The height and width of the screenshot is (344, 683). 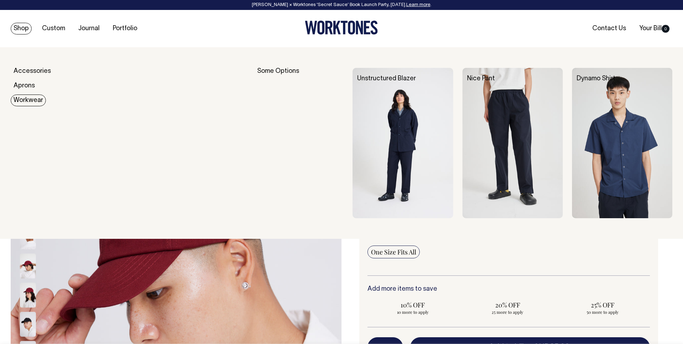 I want to click on span: 20% OFF, so click(x=508, y=305).